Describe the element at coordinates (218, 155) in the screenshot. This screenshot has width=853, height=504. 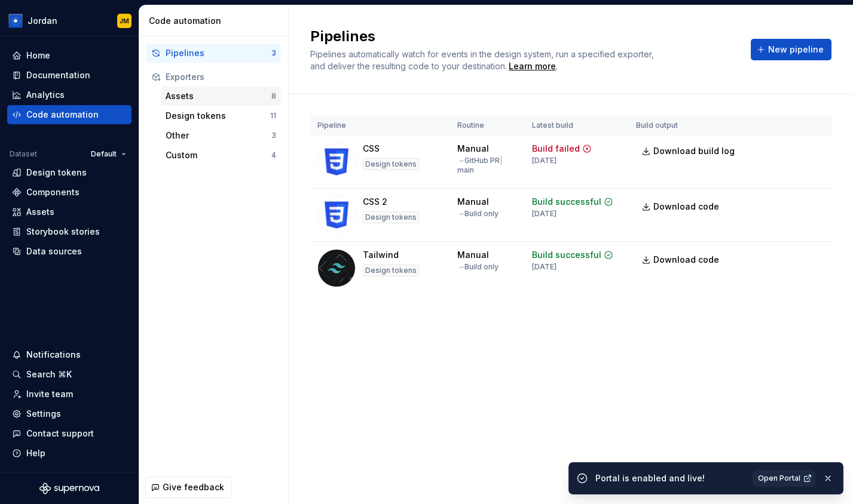
I see `div: Custom` at that location.